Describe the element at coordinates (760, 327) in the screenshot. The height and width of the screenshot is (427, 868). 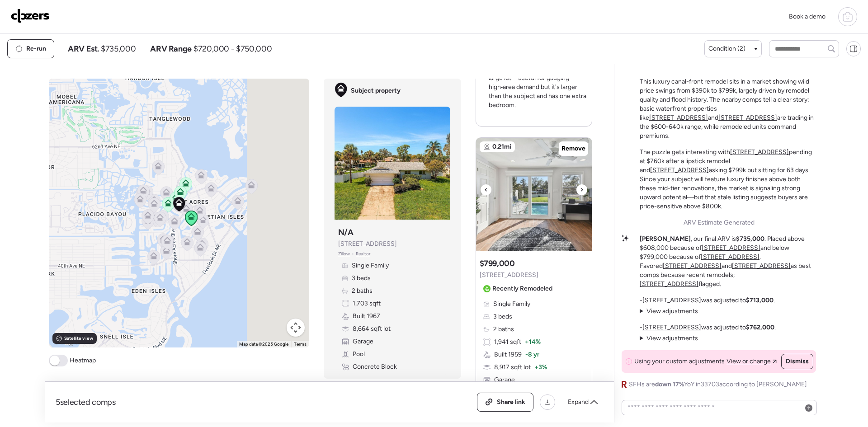
I see `strong: $762,000` at that location.